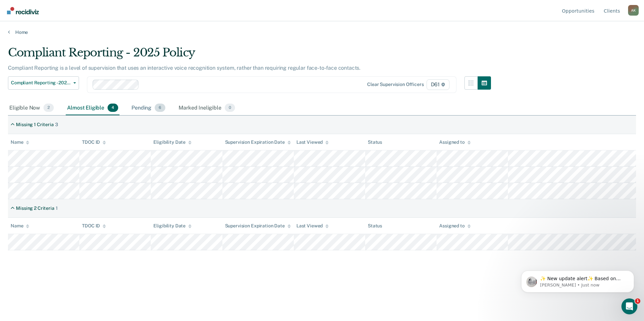  What do you see at coordinates (57, 208) in the screenshot?
I see `div: 1` at bounding box center [57, 208].